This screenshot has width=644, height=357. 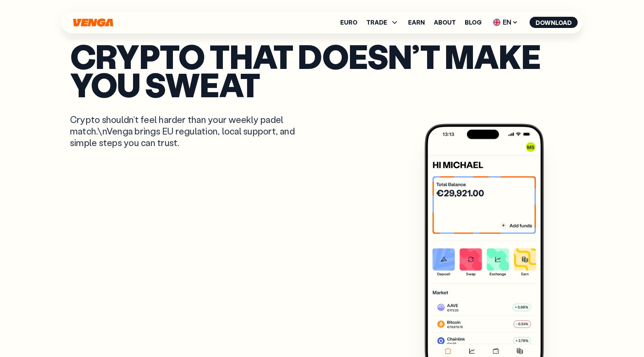 I want to click on img: flag-uk, so click(x=497, y=22).